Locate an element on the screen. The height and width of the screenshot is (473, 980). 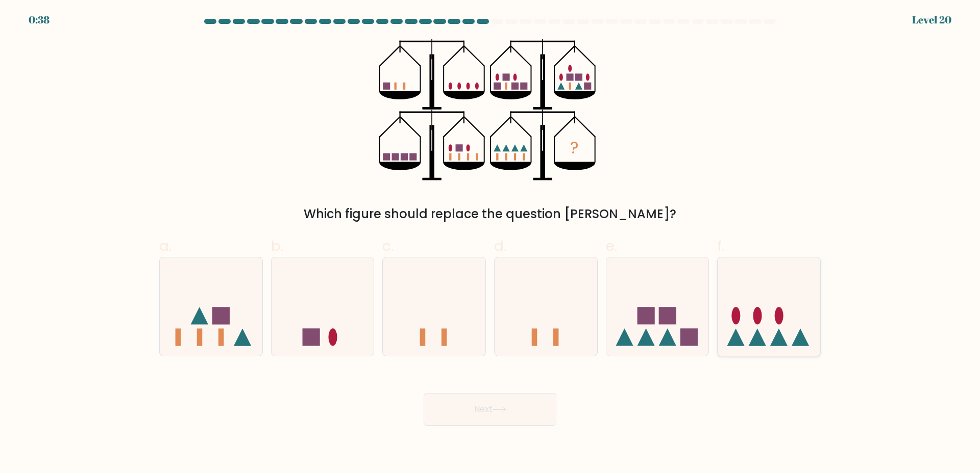
button: Next is located at coordinates (490, 410).